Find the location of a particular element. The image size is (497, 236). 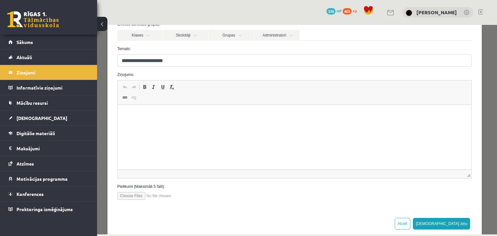

a: Saite (vadīšanas taustiņš+K) is located at coordinates (28, 73).